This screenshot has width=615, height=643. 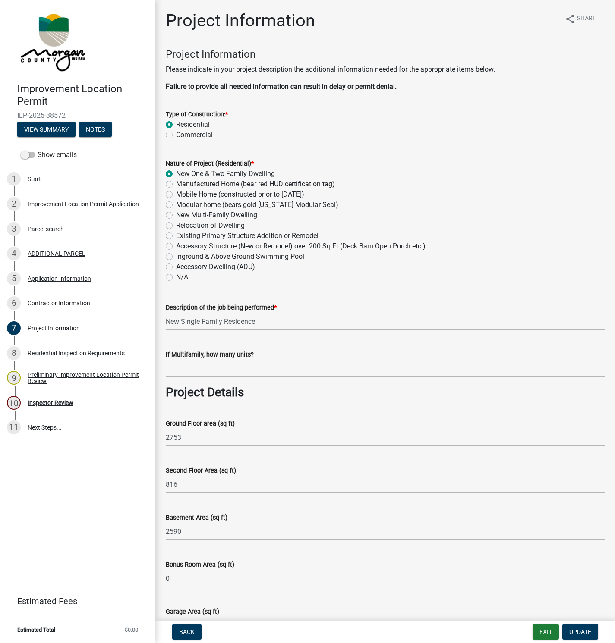 I want to click on strong: Failure to provide all needed information can result in delay or permit denial., so click(x=281, y=86).